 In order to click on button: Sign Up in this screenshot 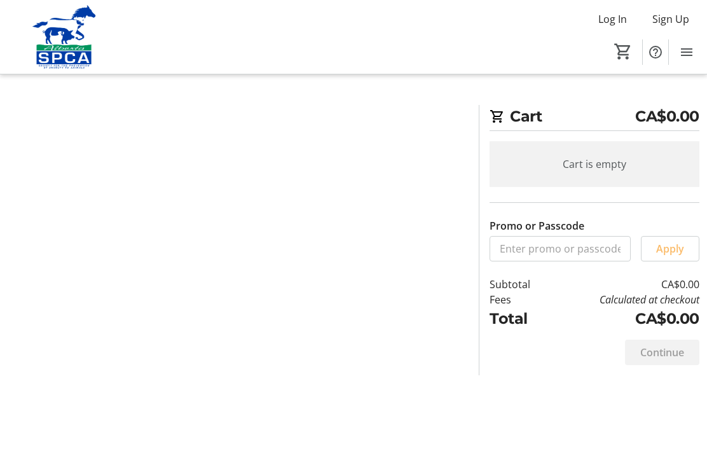, I will do `click(671, 19)`.